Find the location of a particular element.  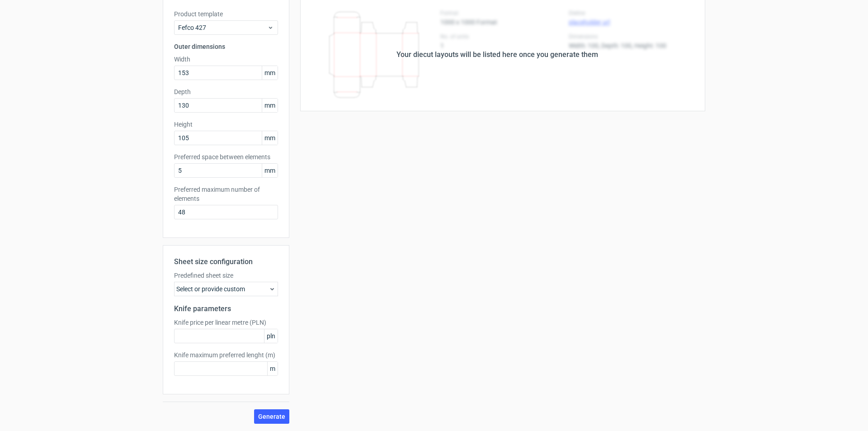

h3: Outer dimensions is located at coordinates (226, 47).